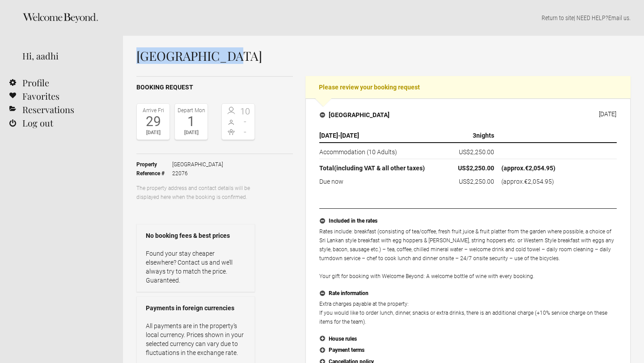  What do you see at coordinates (153, 122) in the screenshot?
I see `div: 29` at bounding box center [153, 122].